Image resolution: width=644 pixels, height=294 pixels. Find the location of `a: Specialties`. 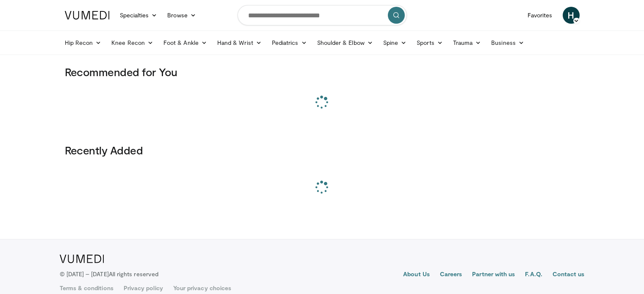

a: Specialties is located at coordinates (138, 15).